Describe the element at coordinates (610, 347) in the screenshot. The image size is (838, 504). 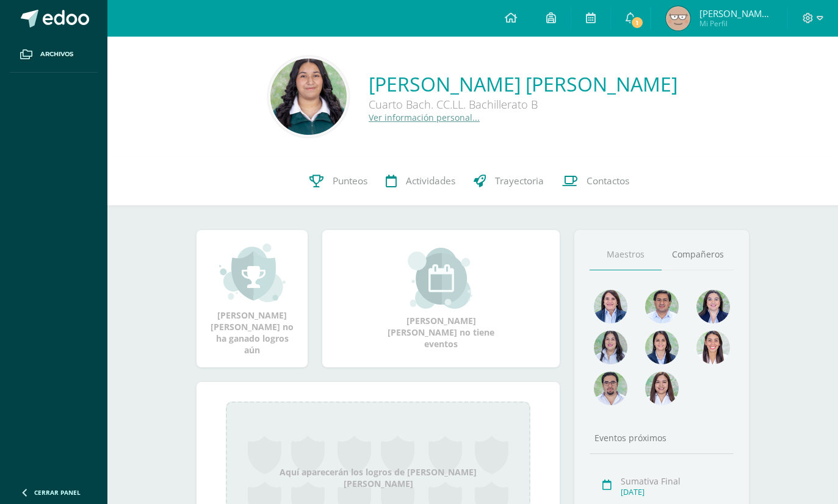
I see `img: 1934cc27df4ca65fd091d7882280e9dd.png` at that location.